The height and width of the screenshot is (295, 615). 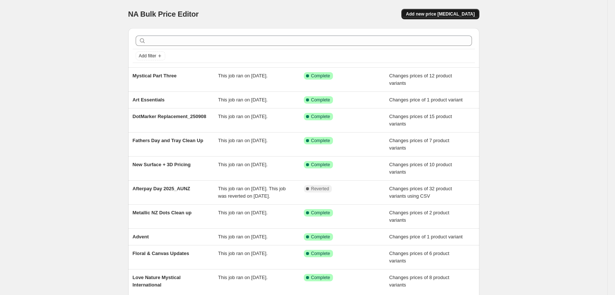 I want to click on span: DotMarker Replacement_250908, so click(x=169, y=116).